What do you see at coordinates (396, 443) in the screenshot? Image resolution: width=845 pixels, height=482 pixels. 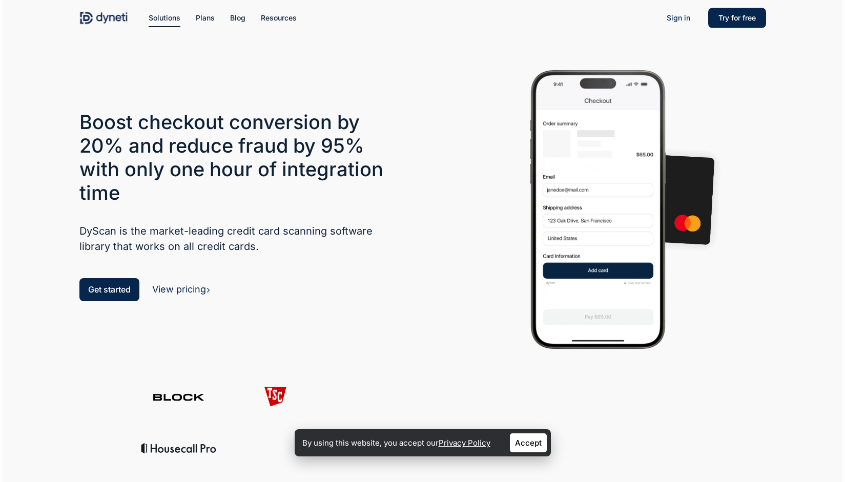 I see `p: By using this website, you accept our` at bounding box center [396, 443].